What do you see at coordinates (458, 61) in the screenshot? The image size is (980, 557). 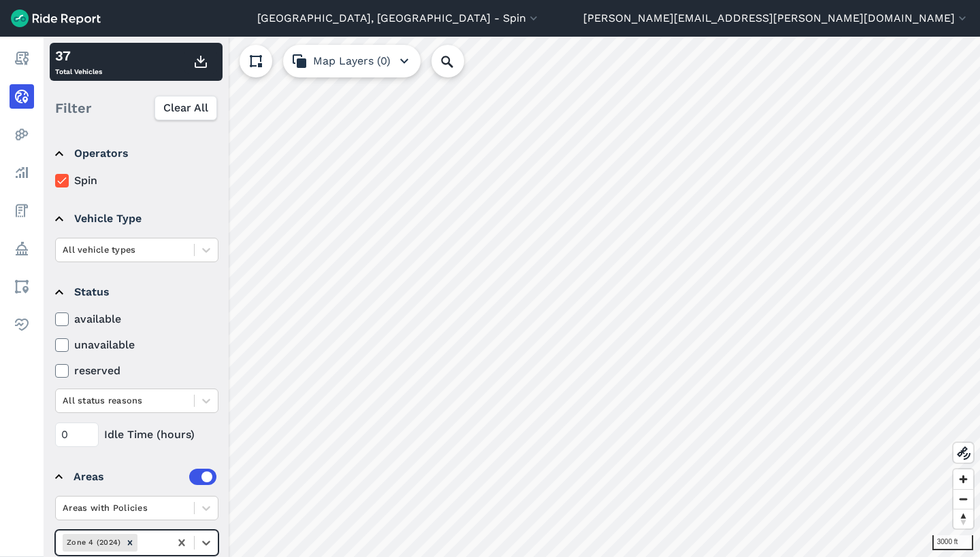 I see `input: Search Location or Vehicles` at bounding box center [458, 61].